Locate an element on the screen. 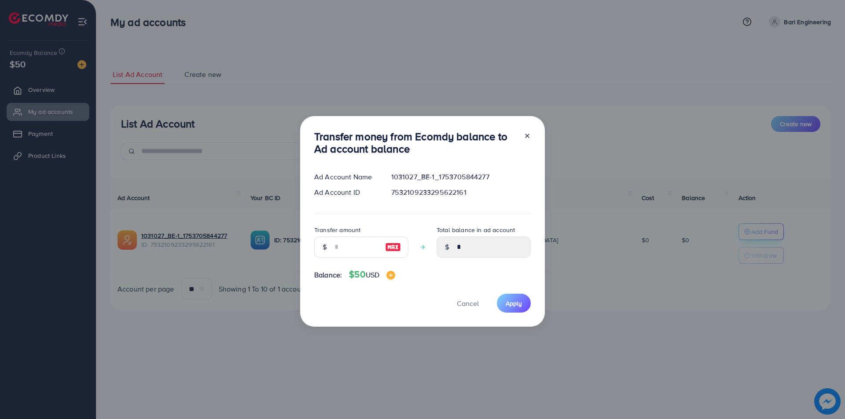 Image resolution: width=845 pixels, height=419 pixels. label: Transfer amount is located at coordinates (337, 230).